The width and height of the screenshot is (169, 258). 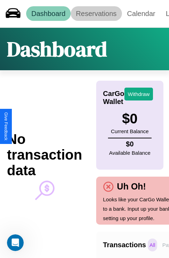 I want to click on a: Reservations, so click(x=96, y=14).